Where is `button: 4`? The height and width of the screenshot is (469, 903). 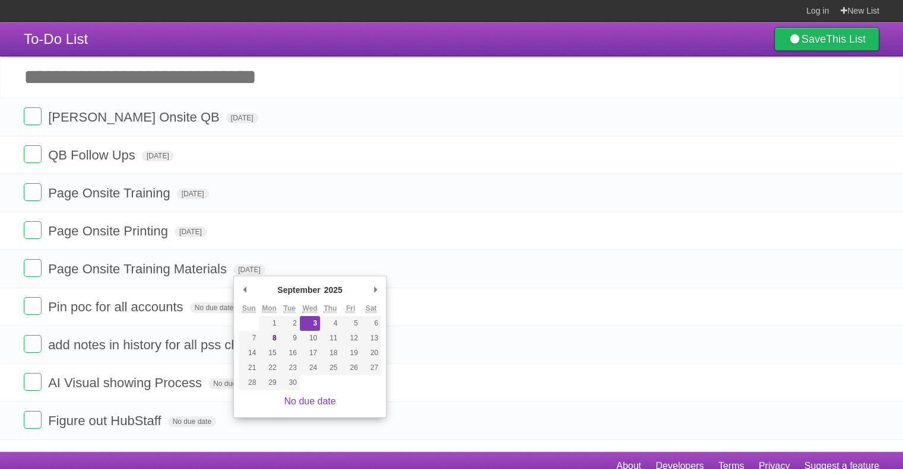
button: 4 is located at coordinates (330, 323).